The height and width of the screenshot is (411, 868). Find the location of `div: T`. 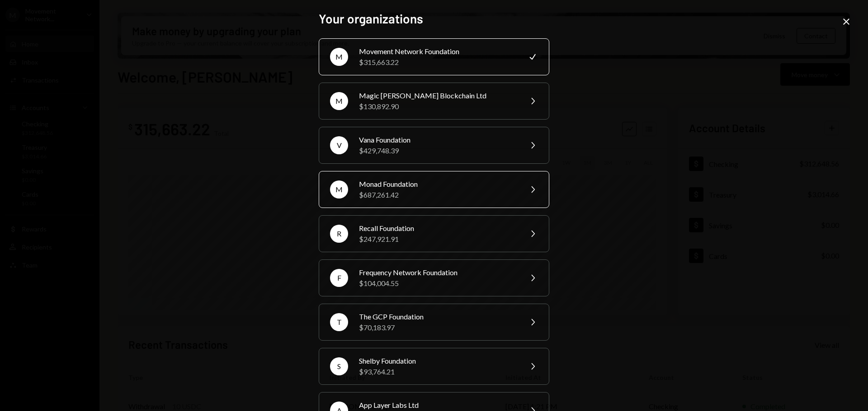

div: T is located at coordinates (339, 323).